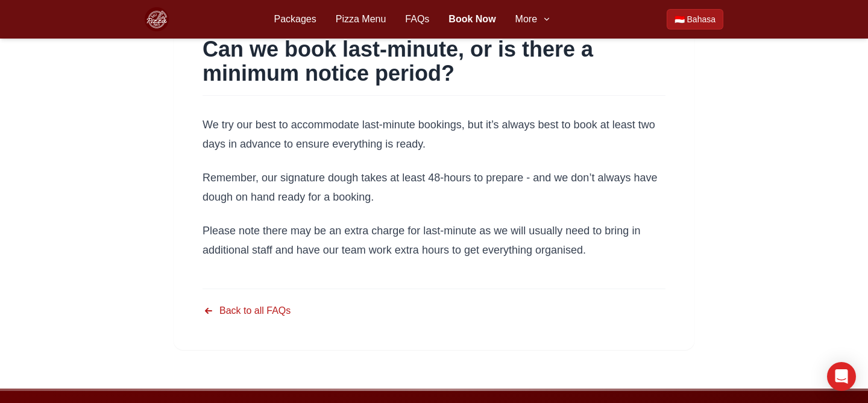 This screenshot has height=403, width=868. I want to click on p: Please note there may be an extra charge for last-minute as we will usually need to bring in addi..., so click(434, 240).